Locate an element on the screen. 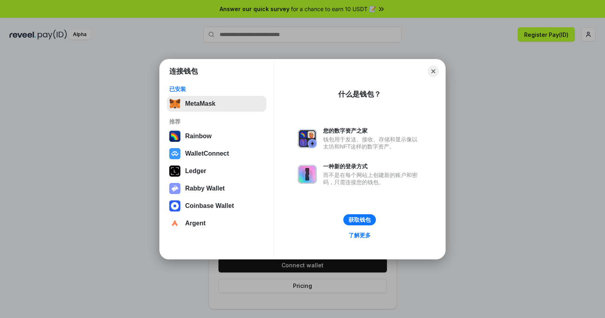  div: 钱包用于发送、接收、存储和显示像以太坊和NFT这样的数字资产。 is located at coordinates (372, 143).